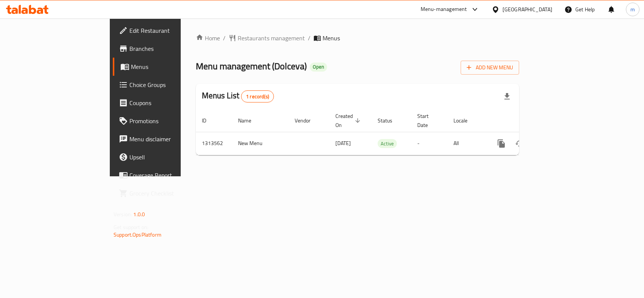 This screenshot has width=644, height=298. What do you see at coordinates (257, 97) in the screenshot?
I see `span: 1 record(s)` at bounding box center [257, 97].